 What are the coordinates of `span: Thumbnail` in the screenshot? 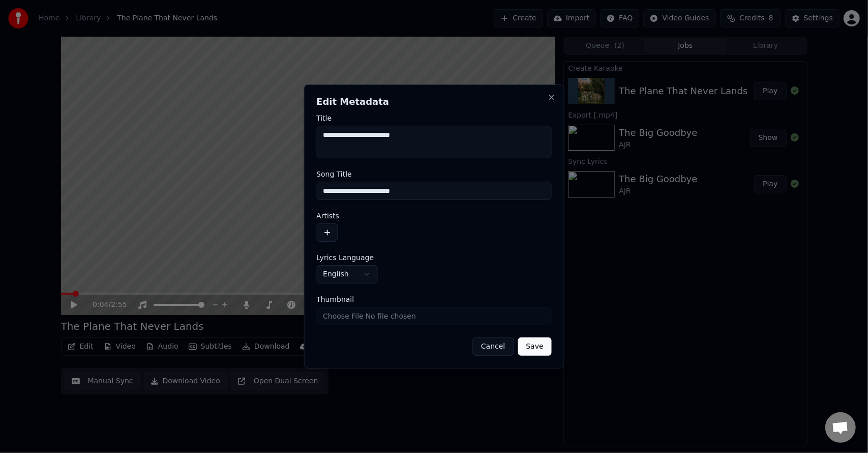 It's located at (335, 299).